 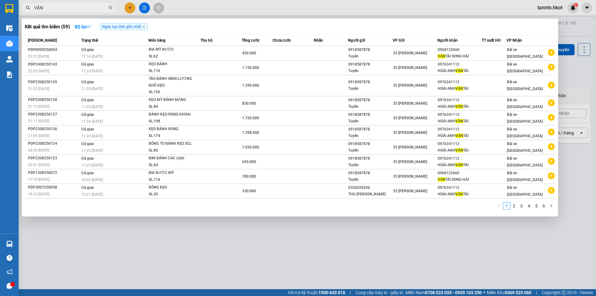 I want to click on div: BỎNG TO BÁNH KẸO SCL, so click(x=172, y=144).